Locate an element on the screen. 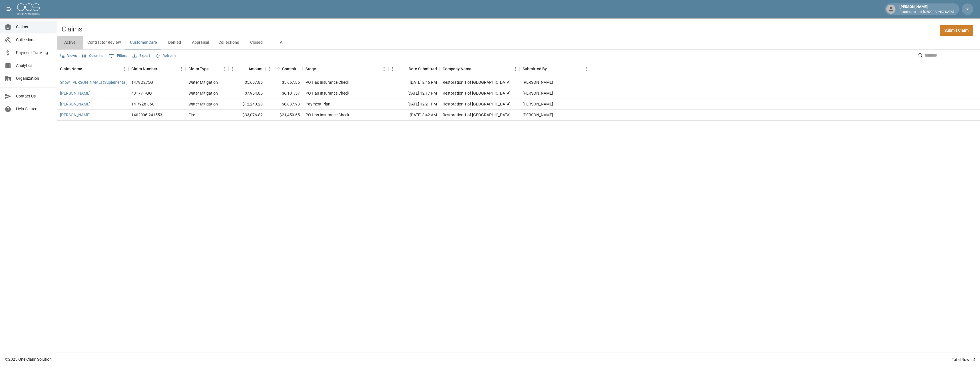 This screenshot has height=367, width=980. div: $8,837.93 is located at coordinates (284, 104).